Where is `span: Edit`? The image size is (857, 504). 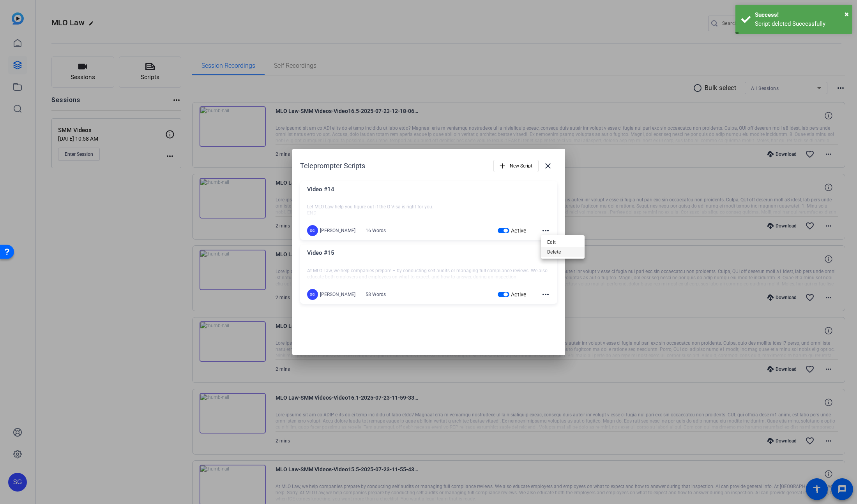 span: Edit is located at coordinates (563, 242).